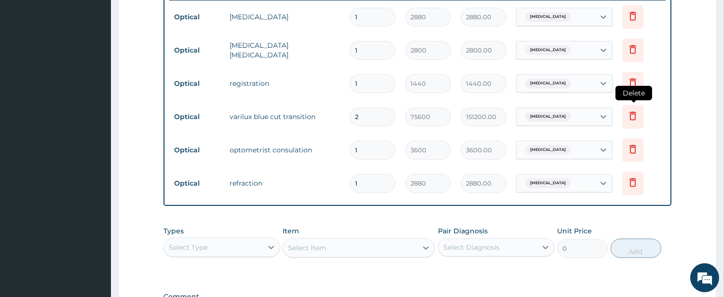 The width and height of the screenshot is (724, 297). What do you see at coordinates (574, 231) in the screenshot?
I see `label: Unit Price` at bounding box center [574, 231].